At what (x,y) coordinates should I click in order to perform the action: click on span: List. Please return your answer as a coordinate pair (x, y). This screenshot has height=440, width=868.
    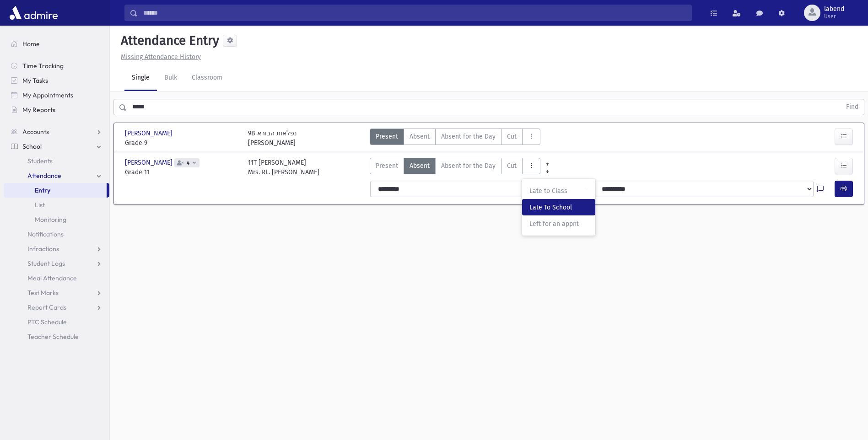
    Looking at the image, I should click on (40, 205).